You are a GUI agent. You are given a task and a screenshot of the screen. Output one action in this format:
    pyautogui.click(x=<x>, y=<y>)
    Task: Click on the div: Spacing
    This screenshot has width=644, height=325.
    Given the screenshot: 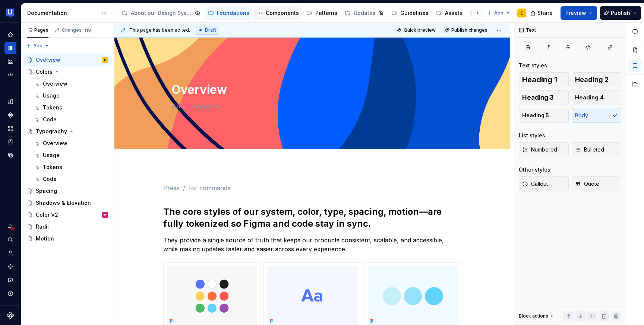 What is the action you would take?
    pyautogui.click(x=46, y=191)
    